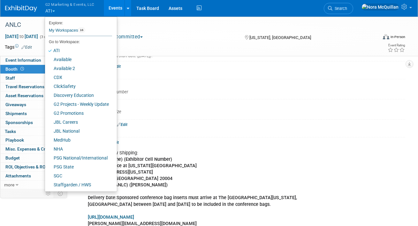 Image resolution: width=418 pixels, height=226 pixels. I want to click on li: Go to Workspace:, so click(78, 42).